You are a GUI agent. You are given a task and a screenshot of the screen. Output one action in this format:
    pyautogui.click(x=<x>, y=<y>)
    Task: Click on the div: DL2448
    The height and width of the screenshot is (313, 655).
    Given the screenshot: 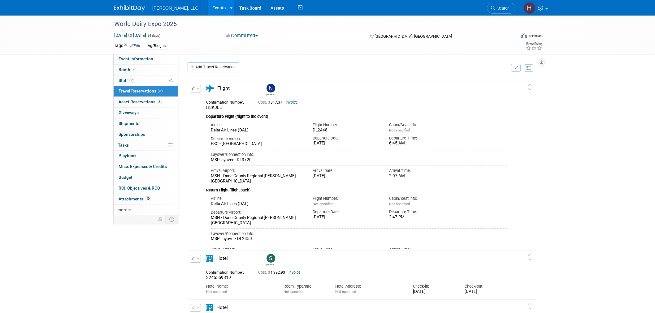 What is the action you would take?
    pyautogui.click(x=346, y=130)
    